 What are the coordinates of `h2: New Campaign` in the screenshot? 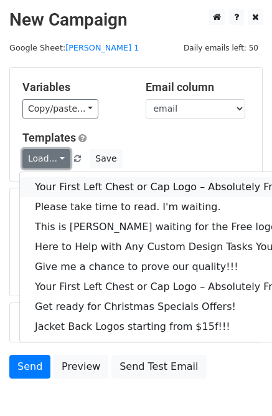 It's located at (136, 20).